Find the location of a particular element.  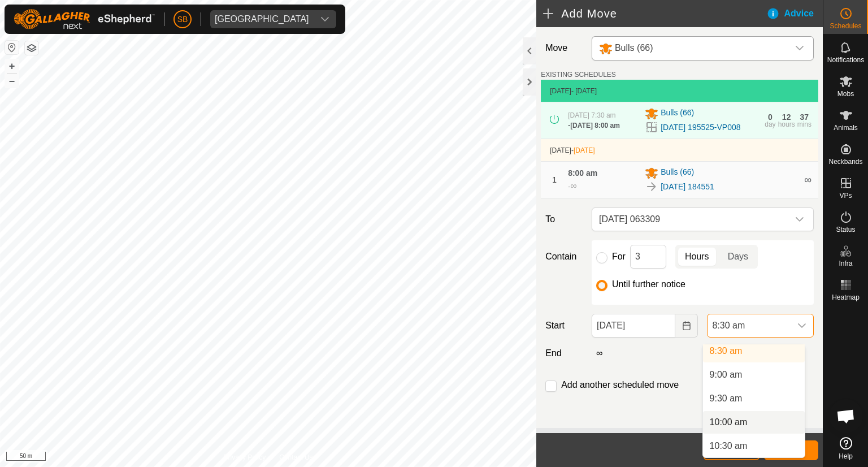

div: 0 is located at coordinates (770, 117).